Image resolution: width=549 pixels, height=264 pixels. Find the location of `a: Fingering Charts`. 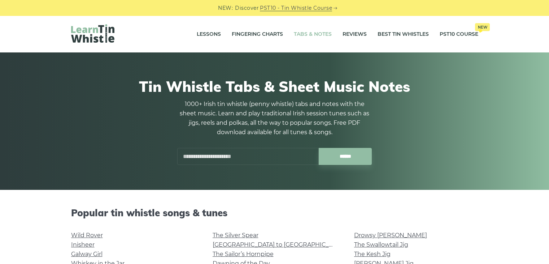

a: Fingering Charts is located at coordinates (257, 34).